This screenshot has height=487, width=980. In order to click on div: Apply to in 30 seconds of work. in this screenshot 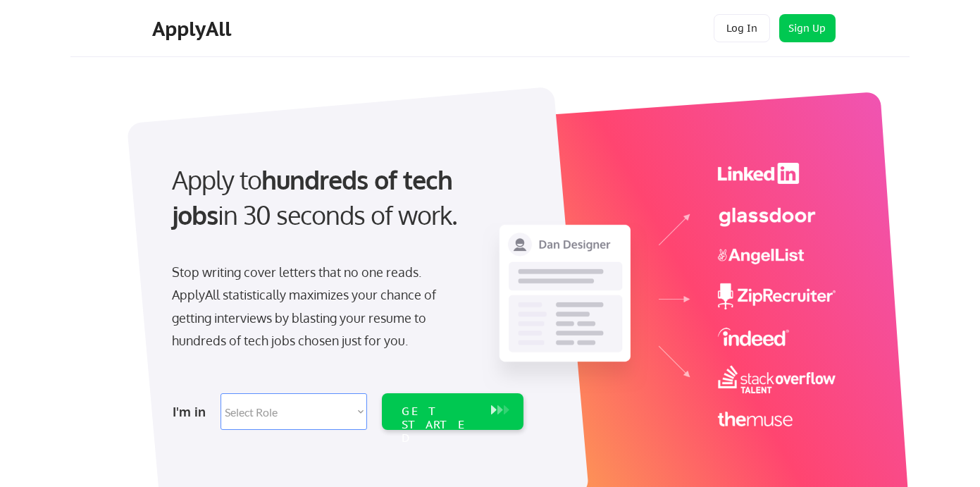, I will do `click(345, 198)`.